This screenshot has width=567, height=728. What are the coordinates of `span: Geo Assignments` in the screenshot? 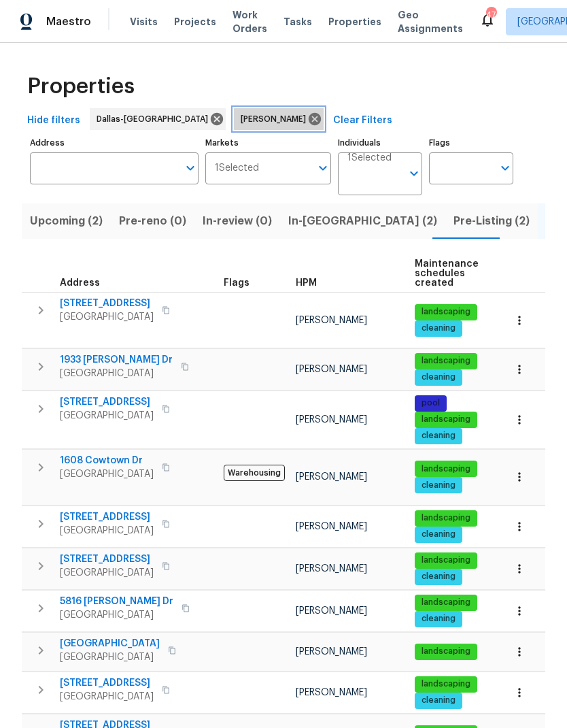 It's located at (430, 22).